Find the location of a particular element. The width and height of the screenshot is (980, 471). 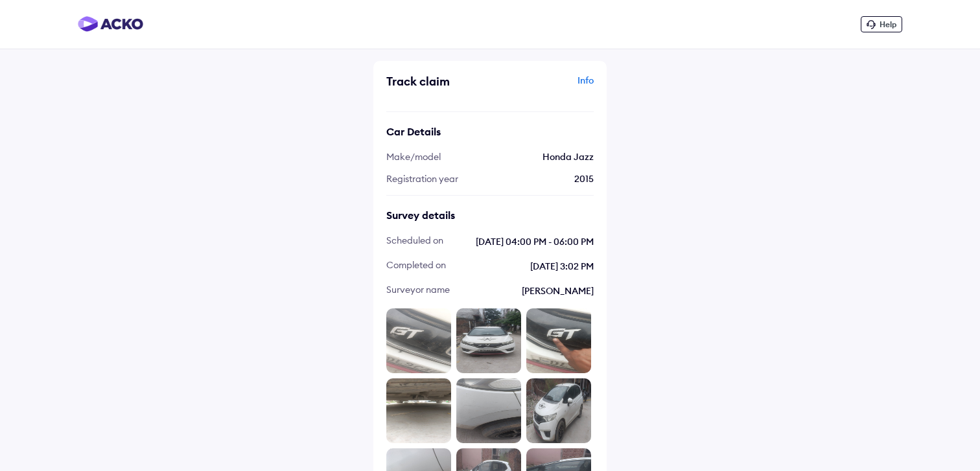

span: 2015 is located at coordinates (584, 179).